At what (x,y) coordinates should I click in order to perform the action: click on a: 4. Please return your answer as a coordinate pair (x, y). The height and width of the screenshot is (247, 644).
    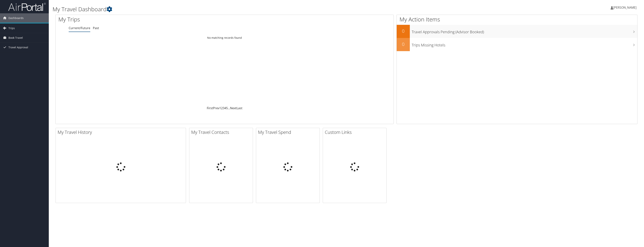
    Looking at the image, I should click on (225, 108).